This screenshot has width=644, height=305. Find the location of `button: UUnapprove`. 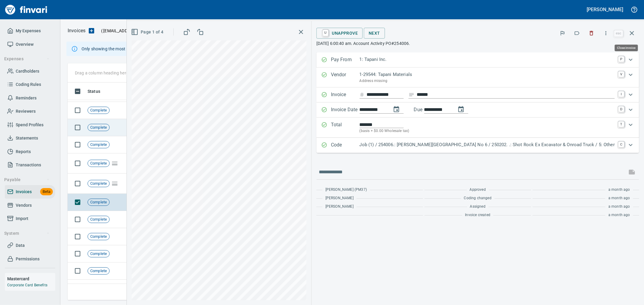

button: UUnapprove is located at coordinates (340, 33).